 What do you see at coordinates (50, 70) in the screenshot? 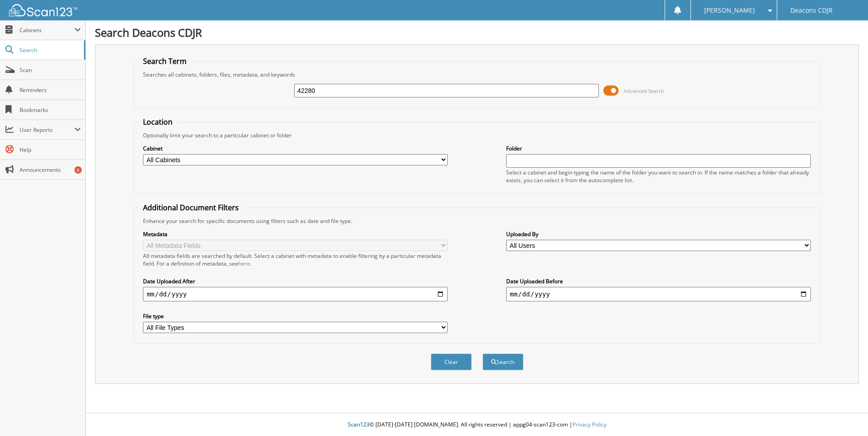
I see `span: Scan` at bounding box center [50, 70].